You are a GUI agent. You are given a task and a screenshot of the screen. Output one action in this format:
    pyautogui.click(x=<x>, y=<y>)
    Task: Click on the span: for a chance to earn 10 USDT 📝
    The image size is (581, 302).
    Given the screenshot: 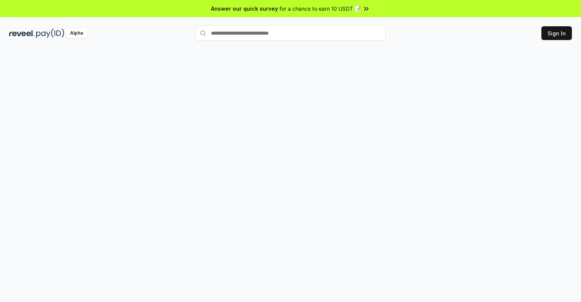 What is the action you would take?
    pyautogui.click(x=320, y=8)
    